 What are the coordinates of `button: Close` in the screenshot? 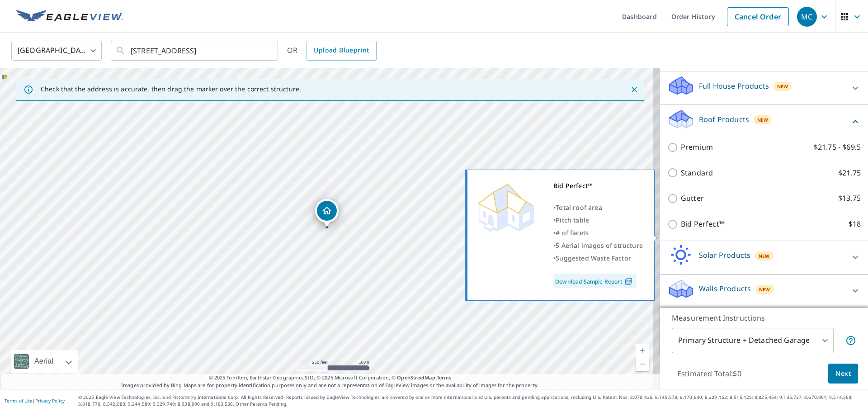 It's located at (634, 90).